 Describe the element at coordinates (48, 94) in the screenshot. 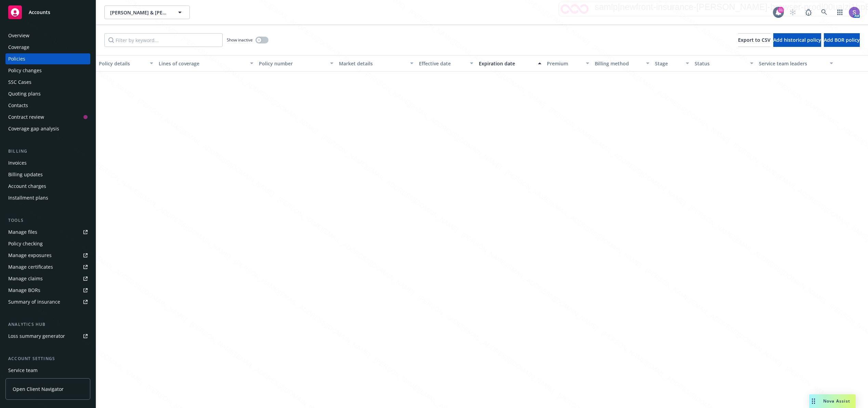

I see `a: Quoting plans` at that location.